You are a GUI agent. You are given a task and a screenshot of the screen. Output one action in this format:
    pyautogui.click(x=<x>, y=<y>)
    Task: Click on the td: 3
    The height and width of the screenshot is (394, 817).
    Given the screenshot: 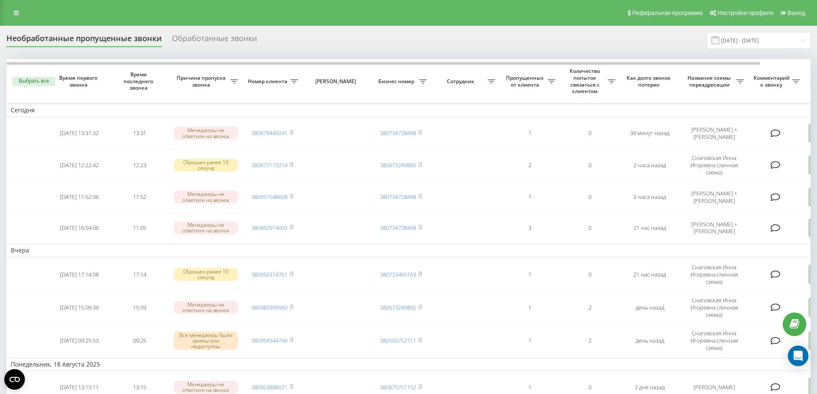 What is the action you would take?
    pyautogui.click(x=530, y=228)
    